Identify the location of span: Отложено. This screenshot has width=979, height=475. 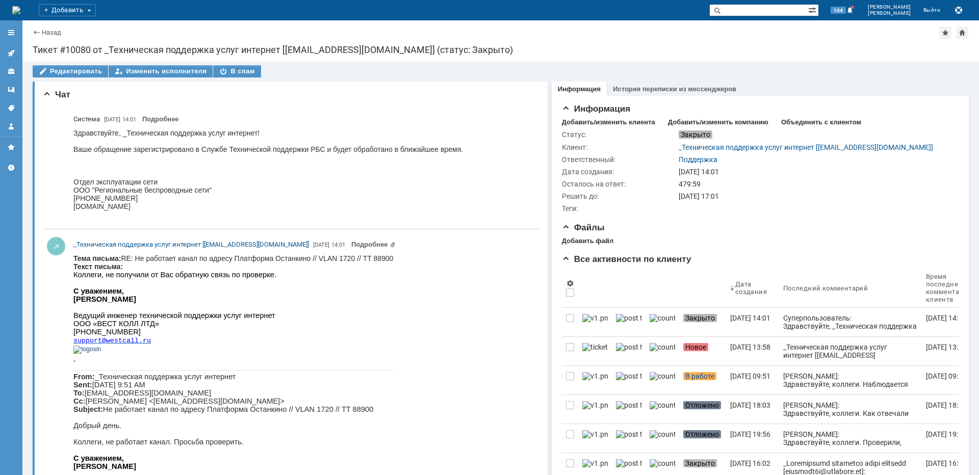
(702, 434).